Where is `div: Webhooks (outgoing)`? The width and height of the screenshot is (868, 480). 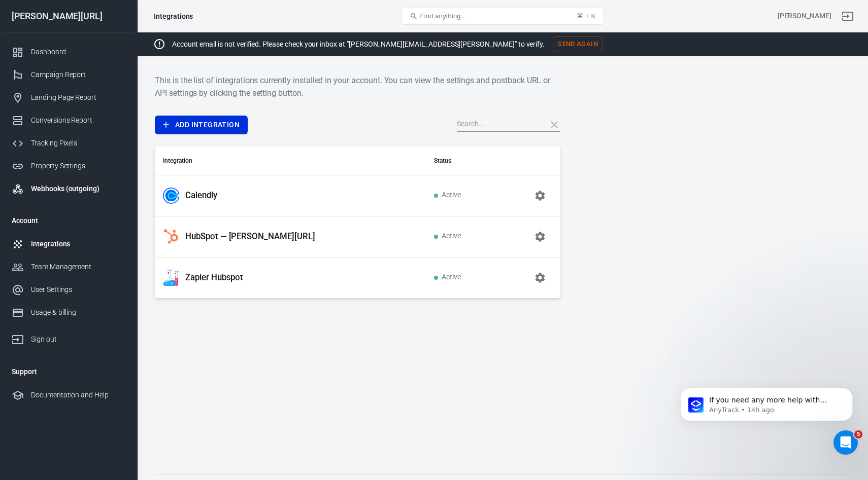 div: Webhooks (outgoing) is located at coordinates (78, 188).